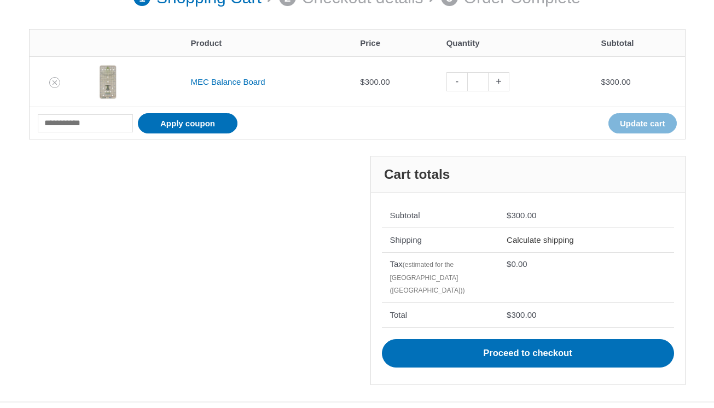  I want to click on h2: Cart totals, so click(528, 175).